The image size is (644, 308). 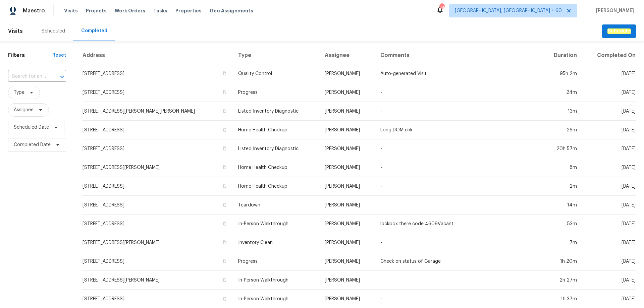 I want to click on span: Properties, so click(x=188, y=11).